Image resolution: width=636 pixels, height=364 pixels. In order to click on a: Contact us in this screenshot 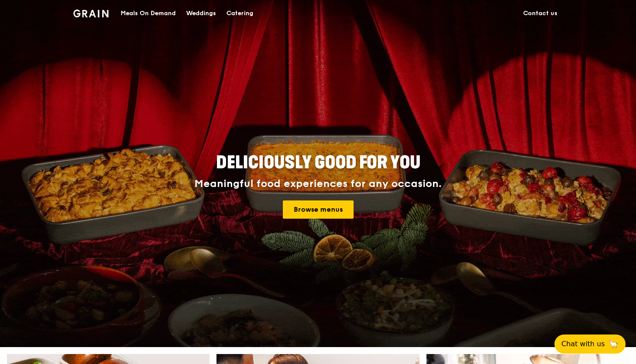, I will do `click(541, 13)`.